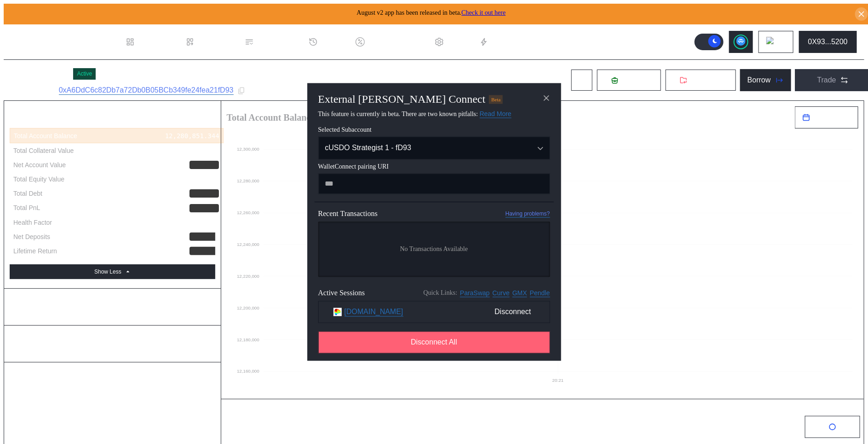 The width and height of the screenshot is (868, 444). Describe the element at coordinates (434, 167) in the screenshot. I see `span: WalletConnect pairing URI` at that location.